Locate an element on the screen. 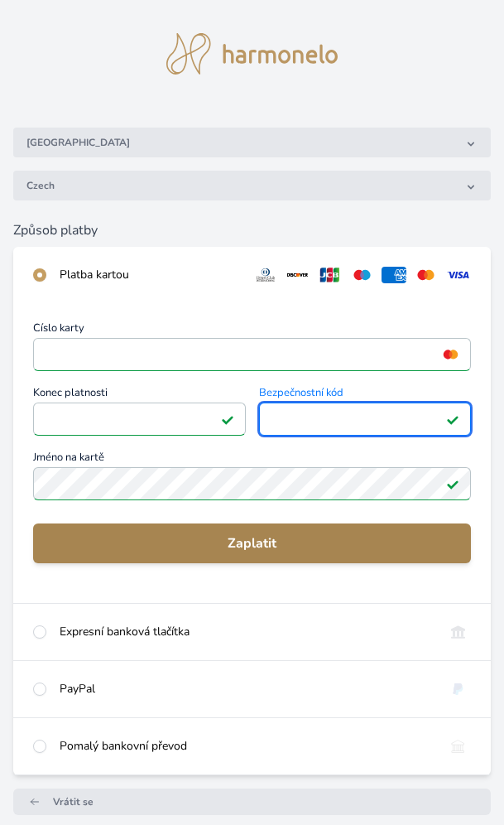  a: Vrátit se is located at coordinates (252, 802).